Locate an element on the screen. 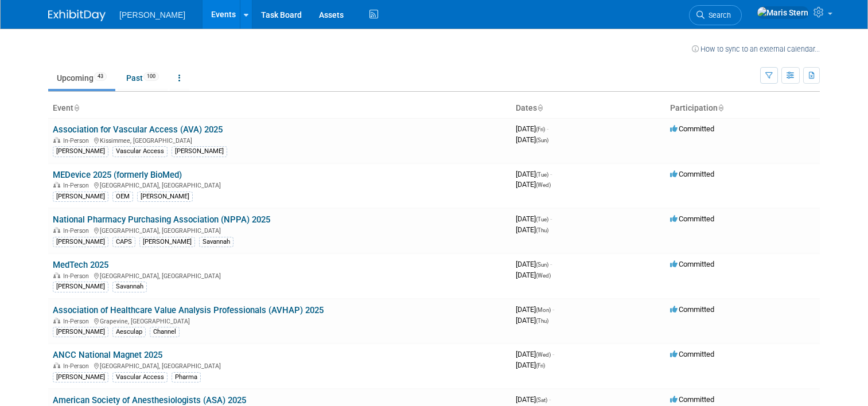 The width and height of the screenshot is (868, 406). a: National Pharmacy Purchasing Association (NPPA) 2025 is located at coordinates (161, 219).